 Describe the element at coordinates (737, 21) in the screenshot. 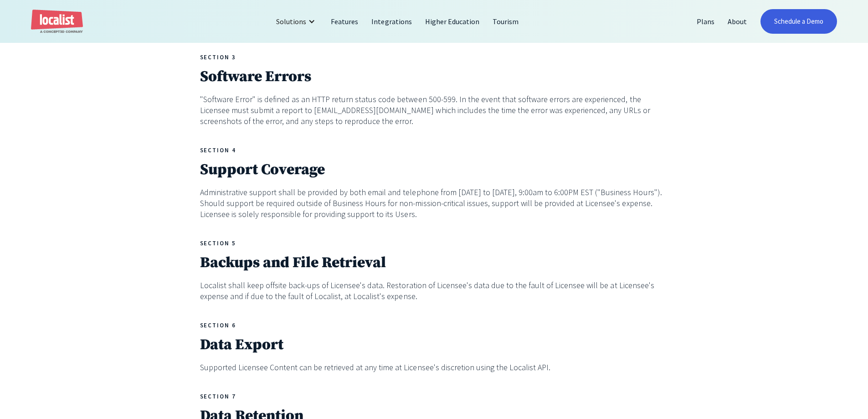

I see `a: About` at that location.